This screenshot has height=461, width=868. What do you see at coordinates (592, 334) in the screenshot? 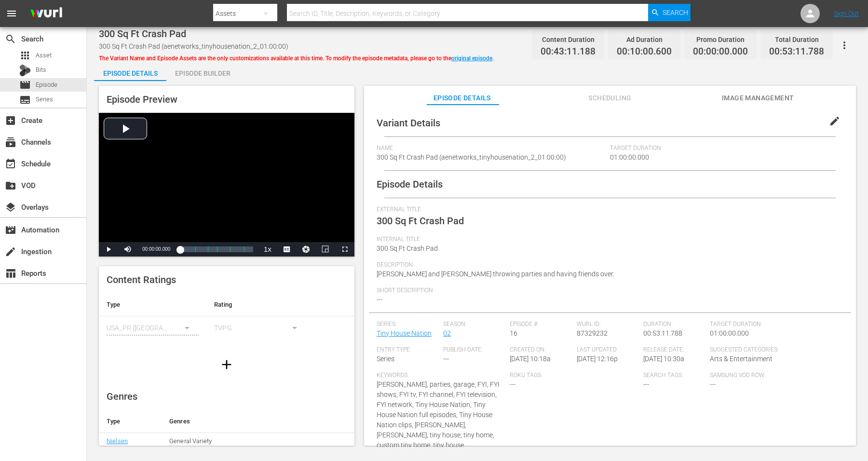
I see `span: 87329232` at bounding box center [592, 334].